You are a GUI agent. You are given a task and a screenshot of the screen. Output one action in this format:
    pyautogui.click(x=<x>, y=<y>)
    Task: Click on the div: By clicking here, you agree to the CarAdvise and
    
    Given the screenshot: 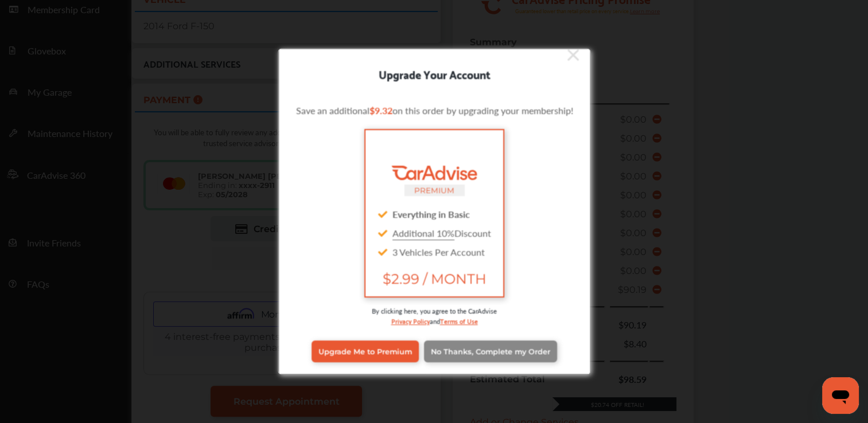 What is the action you would take?
    pyautogui.click(x=434, y=322)
    